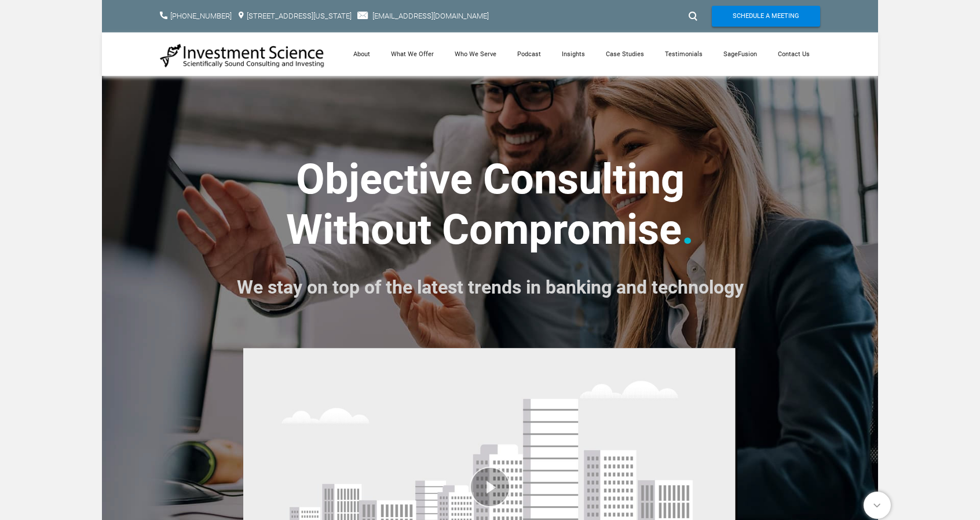 This screenshot has width=980, height=520. I want to click on a: What We Offer, so click(413, 54).